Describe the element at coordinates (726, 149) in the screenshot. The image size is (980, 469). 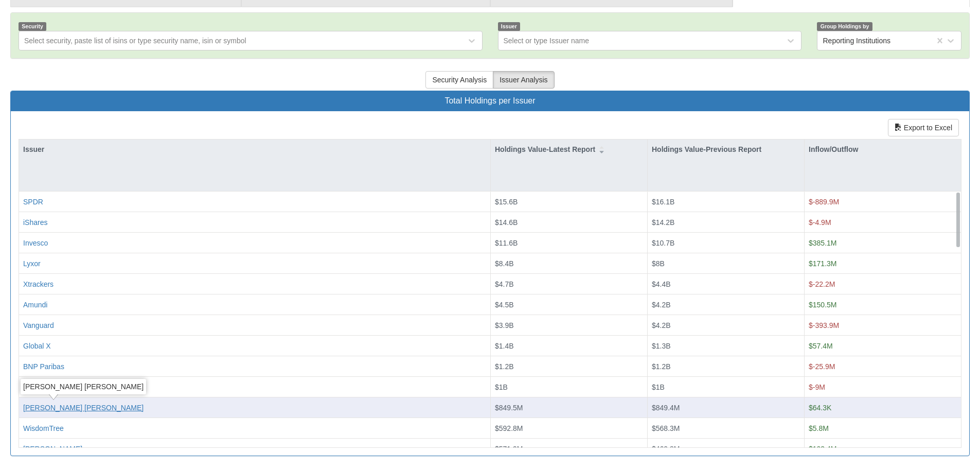
I see `div: Holdings Value-Previous Report` at that location.